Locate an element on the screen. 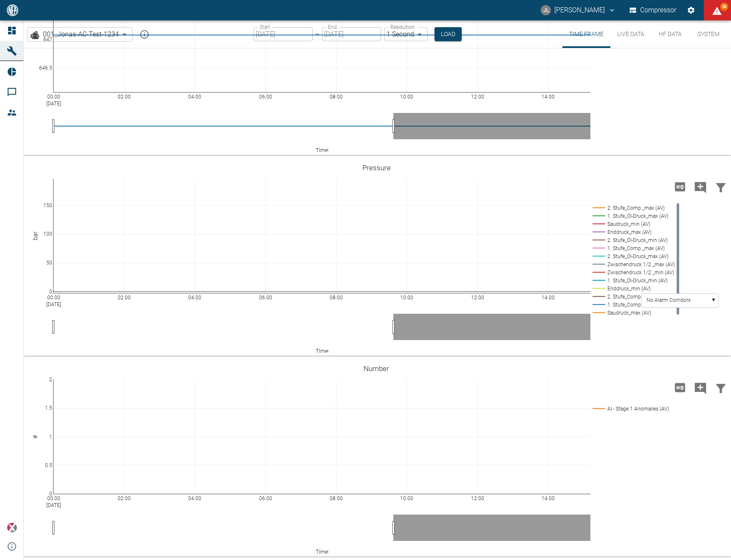 This screenshot has height=560, width=731. button: Time Frame is located at coordinates (586, 34).